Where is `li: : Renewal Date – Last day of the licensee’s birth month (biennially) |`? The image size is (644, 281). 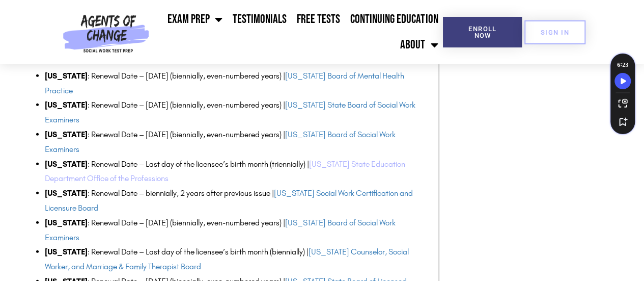
li: : Renewal Date – Last day of the licensee’s birth month (biennially) | is located at coordinates (236, 260).